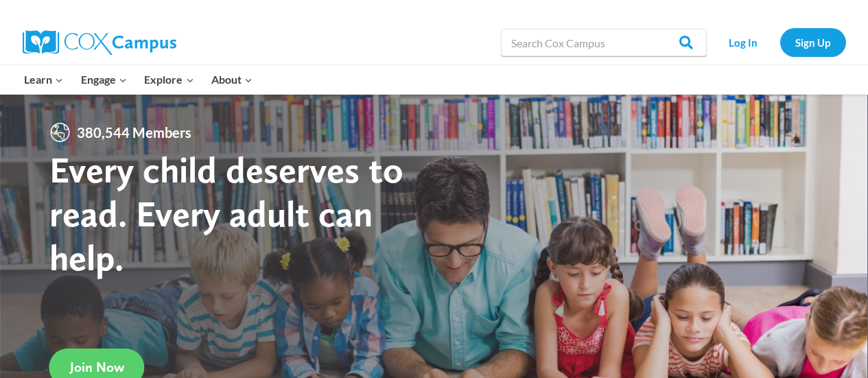 The width and height of the screenshot is (868, 378). Describe the element at coordinates (103, 80) in the screenshot. I see `span: Engage` at that location.